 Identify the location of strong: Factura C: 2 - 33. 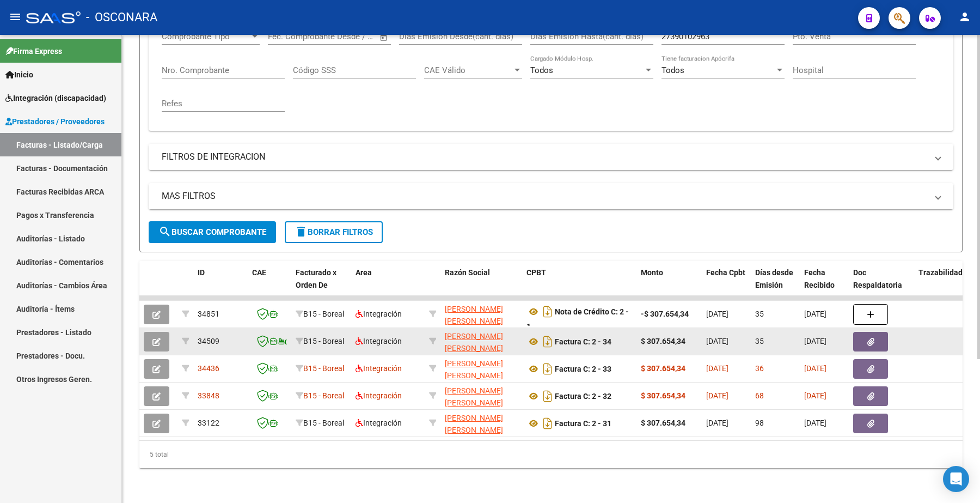
(584, 369).